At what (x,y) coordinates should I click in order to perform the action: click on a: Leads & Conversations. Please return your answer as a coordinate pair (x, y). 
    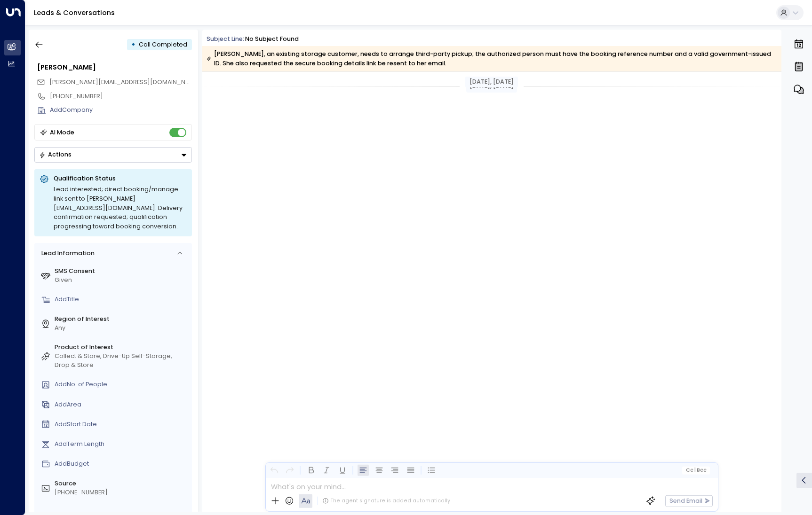
    Looking at the image, I should click on (75, 13).